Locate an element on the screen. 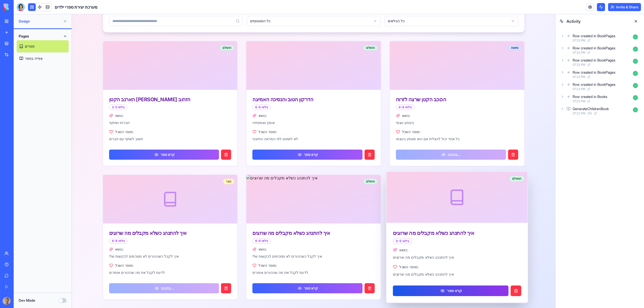 The width and height of the screenshot is (644, 308). div: GenerateChildrenBook is located at coordinates (590, 109).